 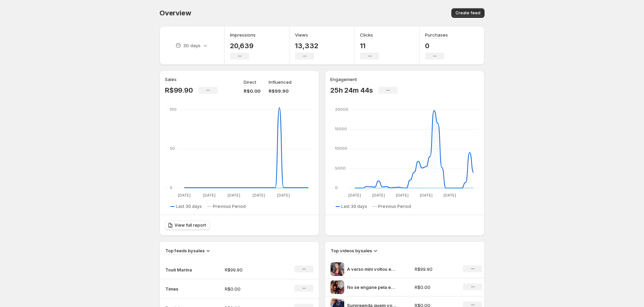 I want to click on p: 13,332, so click(x=307, y=46).